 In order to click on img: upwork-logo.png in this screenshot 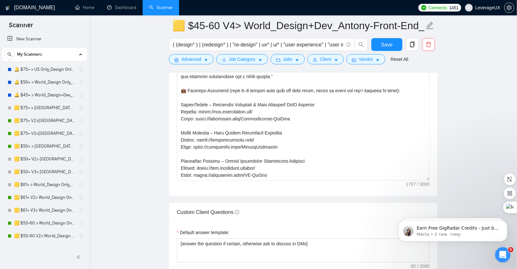, I will do `click(424, 8)`.